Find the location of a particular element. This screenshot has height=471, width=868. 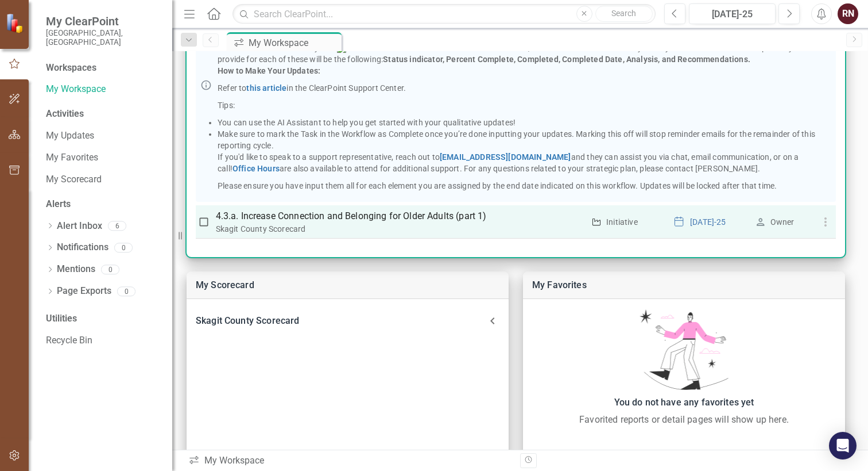

div: RN is located at coordinates (848, 14).